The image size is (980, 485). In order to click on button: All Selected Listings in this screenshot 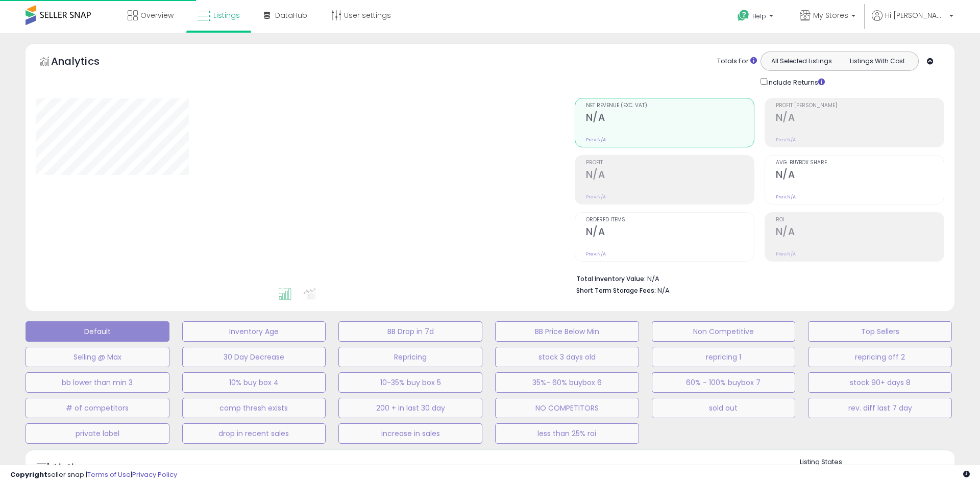, I will do `click(801, 61)`.